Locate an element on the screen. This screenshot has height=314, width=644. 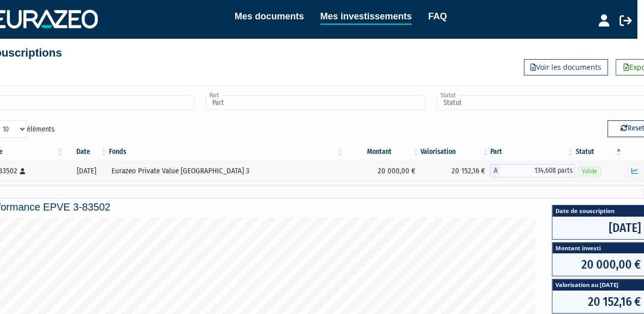
a: Mes investissements is located at coordinates (366, 17).